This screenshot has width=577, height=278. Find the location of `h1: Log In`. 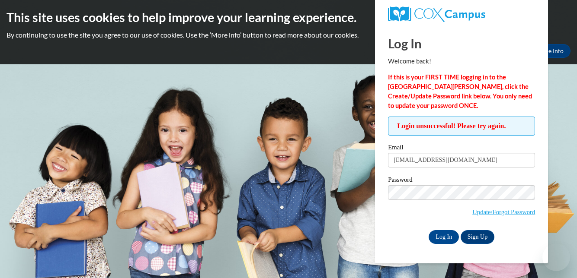

h1: Log In is located at coordinates (461, 43).